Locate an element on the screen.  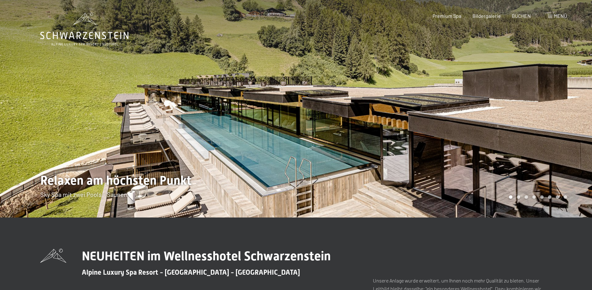
div: Carousel Page 6 is located at coordinates (550, 197).